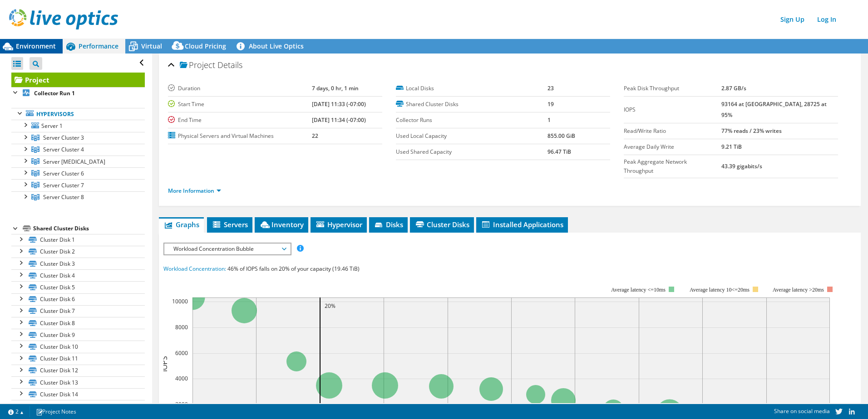  What do you see at coordinates (205, 46) in the screenshot?
I see `span: Cloud Pricing` at bounding box center [205, 46].